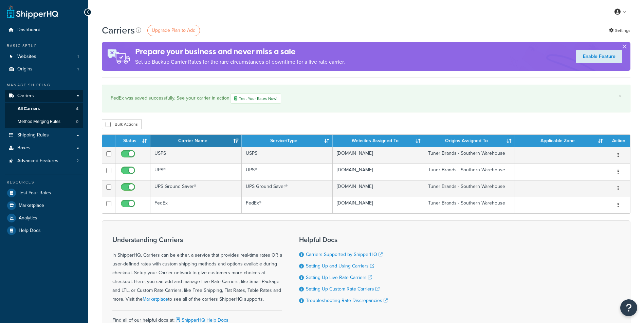 The image size is (644, 323). Describe the element at coordinates (119, 56) in the screenshot. I see `img: ad-rules-rateshop-fe6ec290ccb7230408bd80ed9643f0289d75e0ffd9eb532fc0e269fcd187b520.png` at that location.